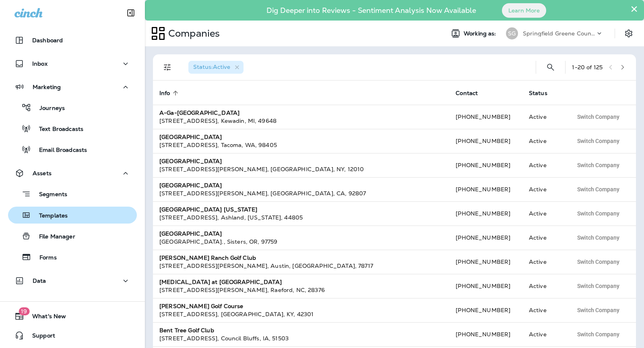  Describe the element at coordinates (524, 10) in the screenshot. I see `button: Learn More` at that location.